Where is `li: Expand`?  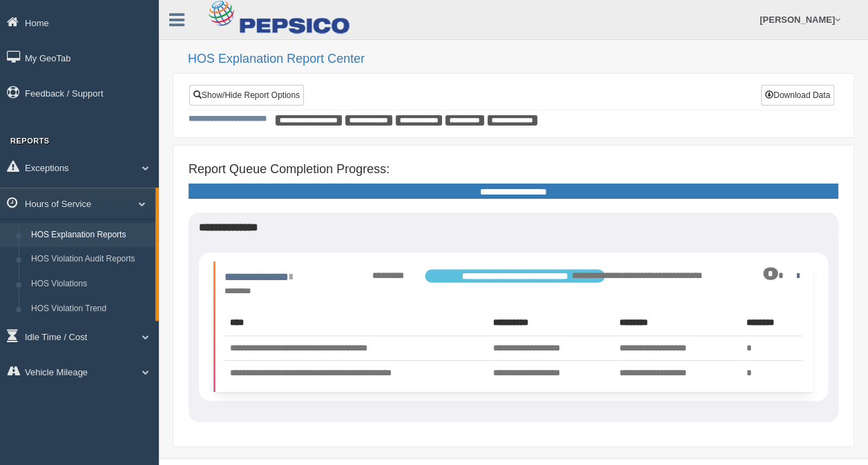
li: Expand is located at coordinates (513, 327).